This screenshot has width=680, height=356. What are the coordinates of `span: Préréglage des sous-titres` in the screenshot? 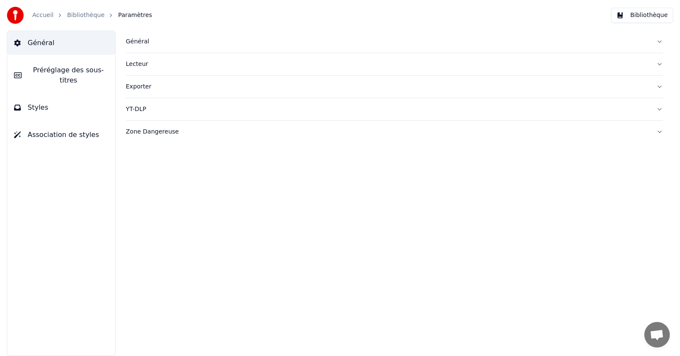 It's located at (68, 75).